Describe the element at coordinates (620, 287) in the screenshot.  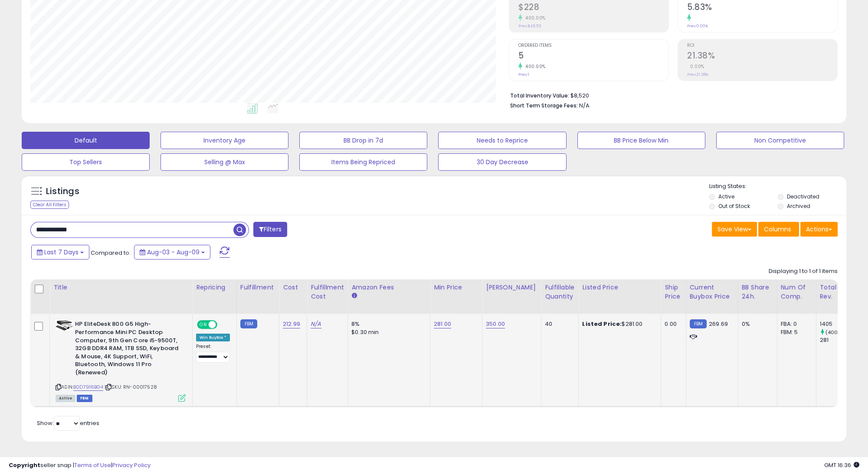
I see `div: Listed Price` at that location.